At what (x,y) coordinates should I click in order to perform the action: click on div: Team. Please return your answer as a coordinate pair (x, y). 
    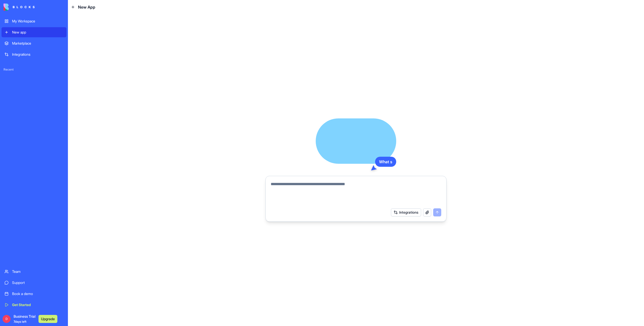
    Looking at the image, I should click on (37, 271).